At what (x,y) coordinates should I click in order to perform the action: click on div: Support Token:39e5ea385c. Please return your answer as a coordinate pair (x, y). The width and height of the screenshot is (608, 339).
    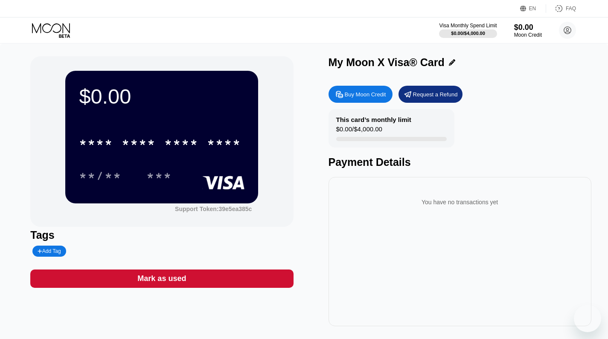
    Looking at the image, I should click on (213, 209).